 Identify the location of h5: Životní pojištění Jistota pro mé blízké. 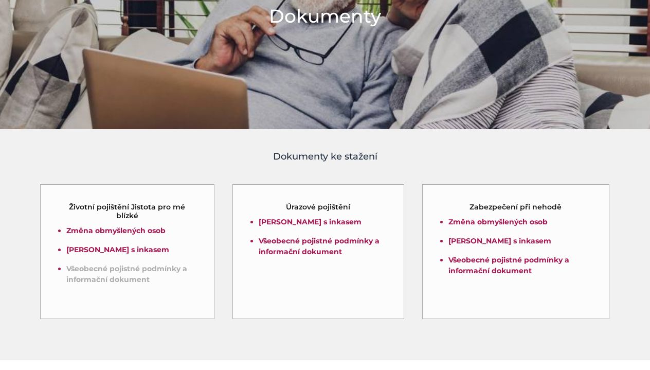
(127, 211).